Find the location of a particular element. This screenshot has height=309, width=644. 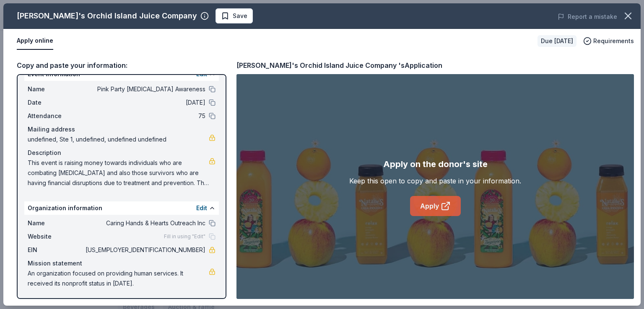

a: Apply is located at coordinates (435, 206).